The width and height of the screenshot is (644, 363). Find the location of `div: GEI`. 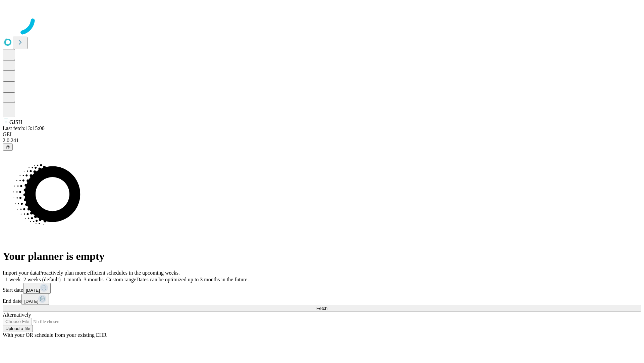

div: GEI is located at coordinates (322, 134).